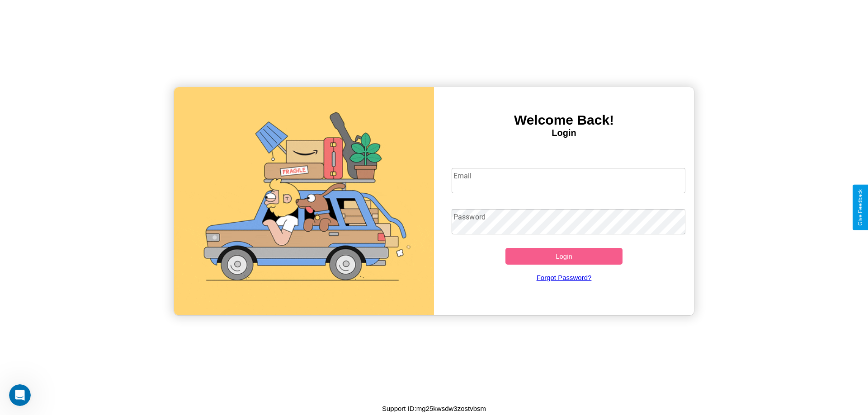 This screenshot has width=868, height=415. I want to click on h3: Welcome Back!, so click(564, 120).